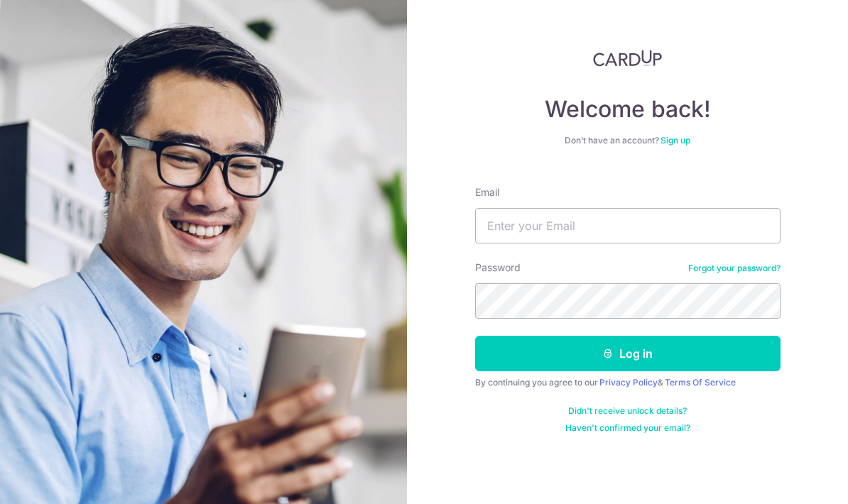 The image size is (848, 504). Describe the element at coordinates (498, 268) in the screenshot. I see `label: Password` at that location.